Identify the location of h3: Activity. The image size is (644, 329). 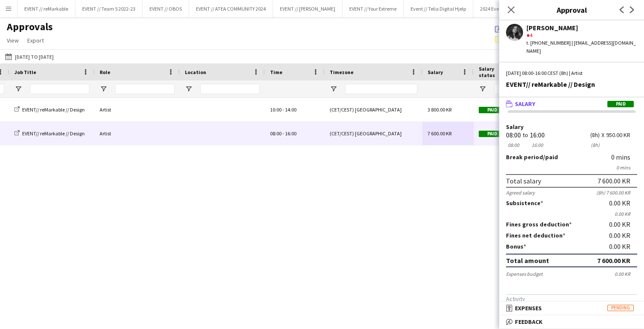
(572, 299).